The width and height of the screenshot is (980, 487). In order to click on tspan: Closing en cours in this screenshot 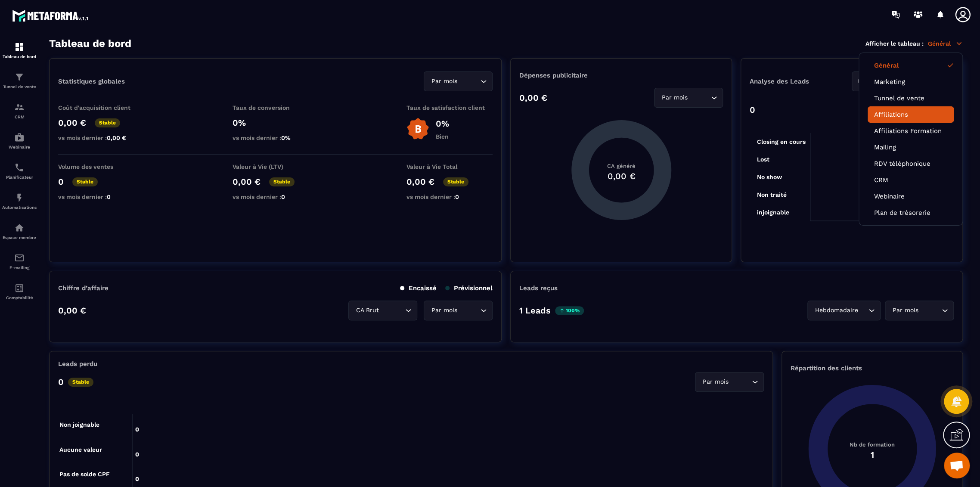, I will do `click(781, 142)`.